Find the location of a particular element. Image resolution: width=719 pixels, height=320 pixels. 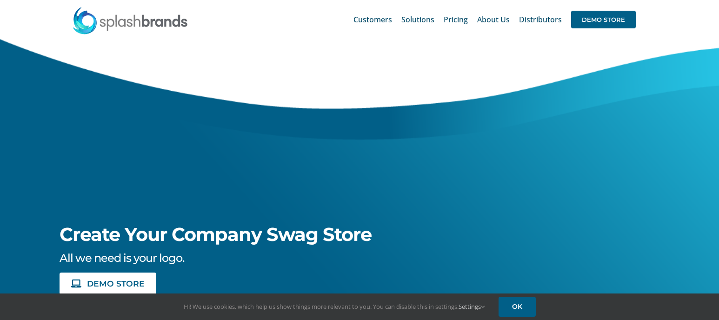

span: Distributors is located at coordinates (540, 20).